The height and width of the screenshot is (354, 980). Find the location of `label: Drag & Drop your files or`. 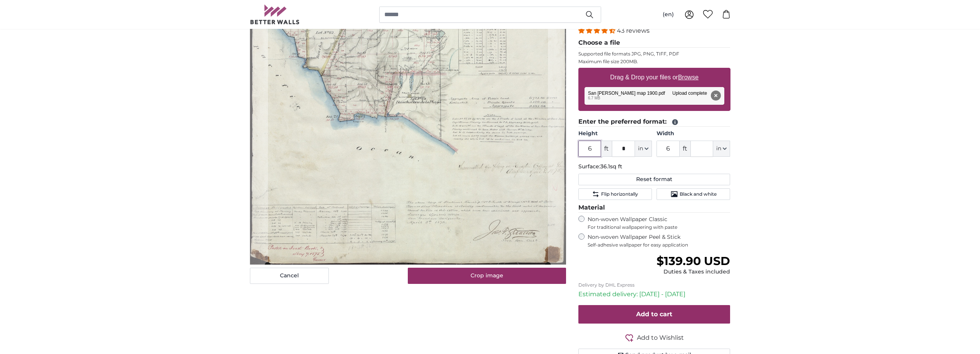

label: Drag & Drop your files or is located at coordinates (654, 77).